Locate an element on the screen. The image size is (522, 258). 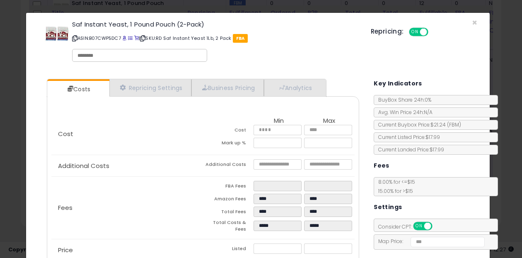
p: ASIN: B07CWP5DC7 | SKU: RD Saf Instant Yeast 1Lb, 2 Pack is located at coordinates (215, 38).